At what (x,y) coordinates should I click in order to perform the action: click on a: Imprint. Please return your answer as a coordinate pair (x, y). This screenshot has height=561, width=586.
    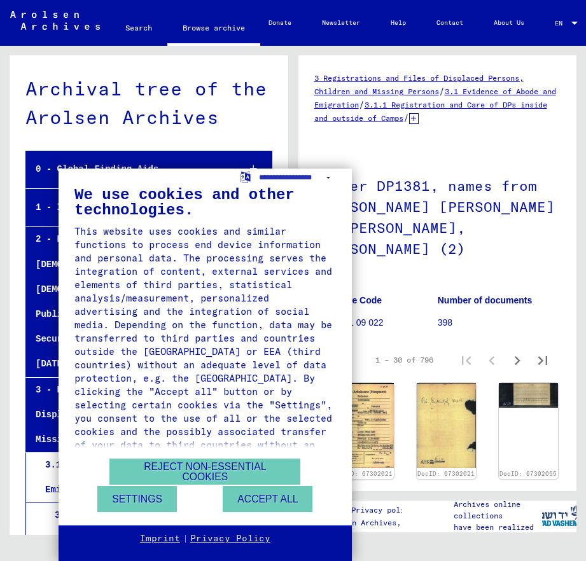
    Looking at the image, I should click on (160, 539).